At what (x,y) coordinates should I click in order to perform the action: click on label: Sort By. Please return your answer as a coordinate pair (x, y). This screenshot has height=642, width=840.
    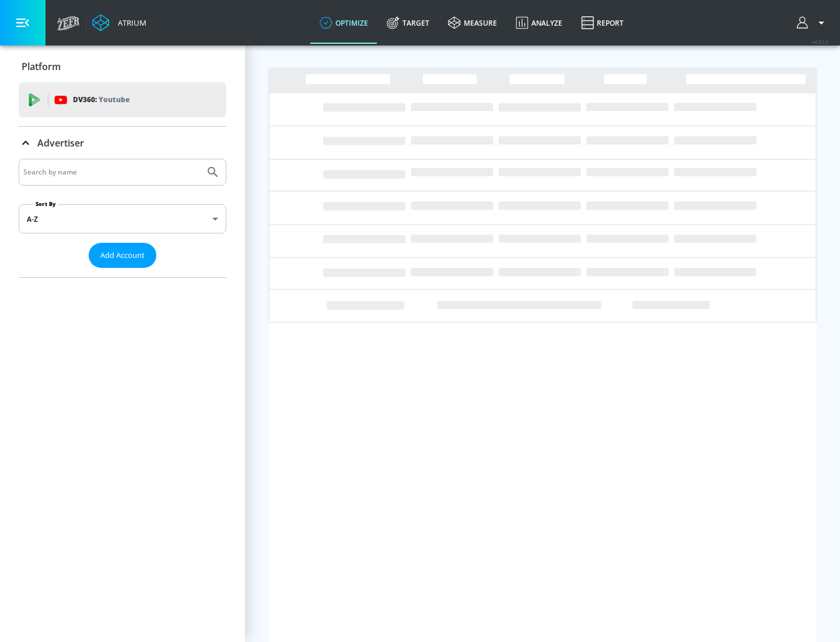
    Looking at the image, I should click on (46, 204).